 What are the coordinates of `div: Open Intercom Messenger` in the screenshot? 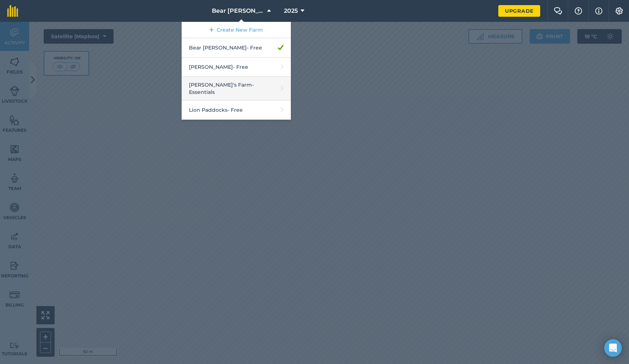 It's located at (613, 348).